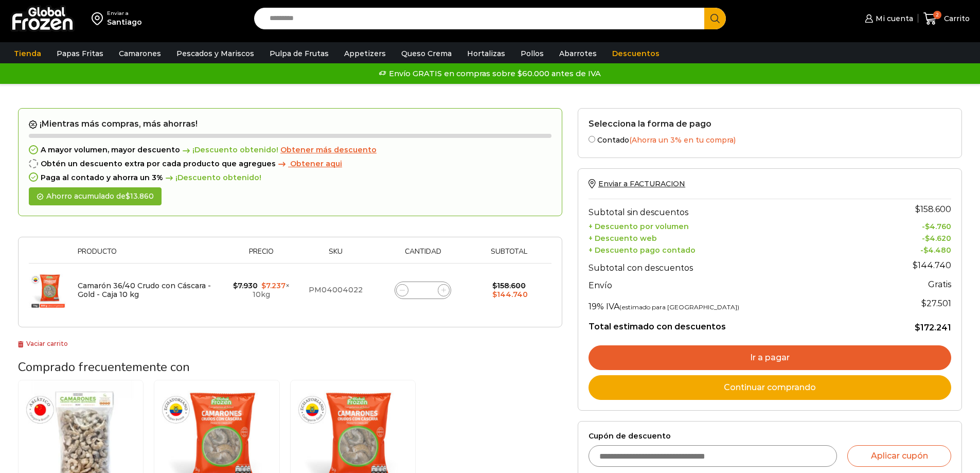 This screenshot has height=473, width=980. Describe the element at coordinates (947, 19) in the screenshot. I see `a: 2 Carrito` at that location.